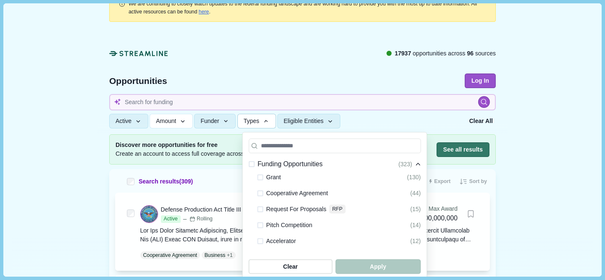  I want to click on span: Request For Proposals, so click(296, 209).